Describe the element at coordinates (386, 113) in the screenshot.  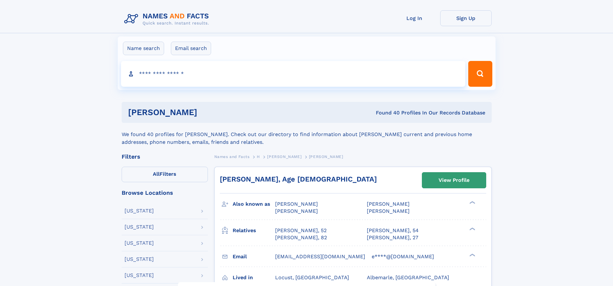
I see `div: Found 40 Profiles In Our Records Database` at that location.